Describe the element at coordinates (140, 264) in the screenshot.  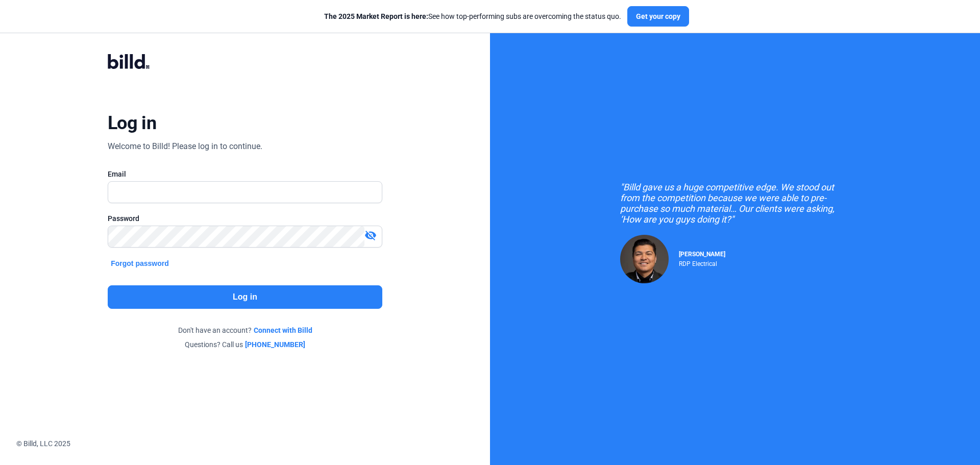
I see `button: Forgot password` at that location.